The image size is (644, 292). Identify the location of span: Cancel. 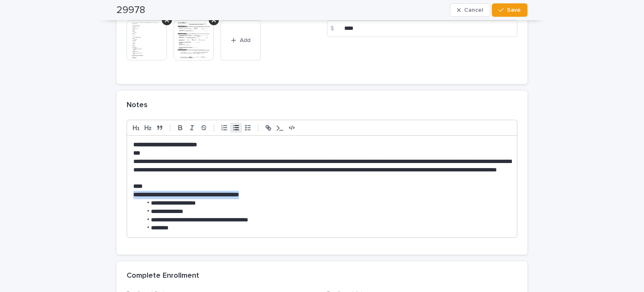
(474, 10).